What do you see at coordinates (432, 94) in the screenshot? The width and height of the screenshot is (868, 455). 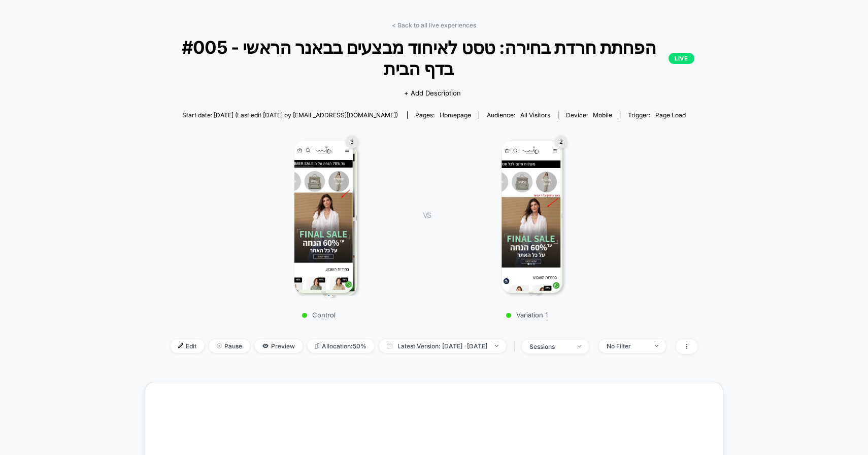 I see `span: + Add Description` at bounding box center [432, 94].